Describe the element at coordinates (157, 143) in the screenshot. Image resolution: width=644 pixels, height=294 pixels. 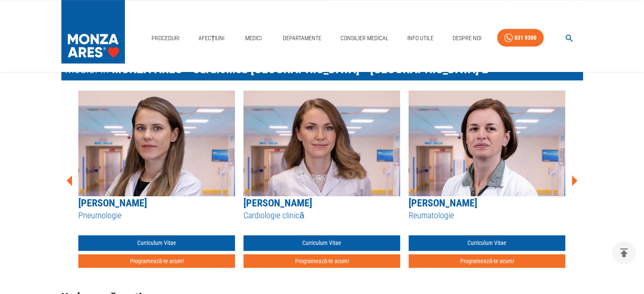
I see `img: Dr. Antonia Țent` at that location.